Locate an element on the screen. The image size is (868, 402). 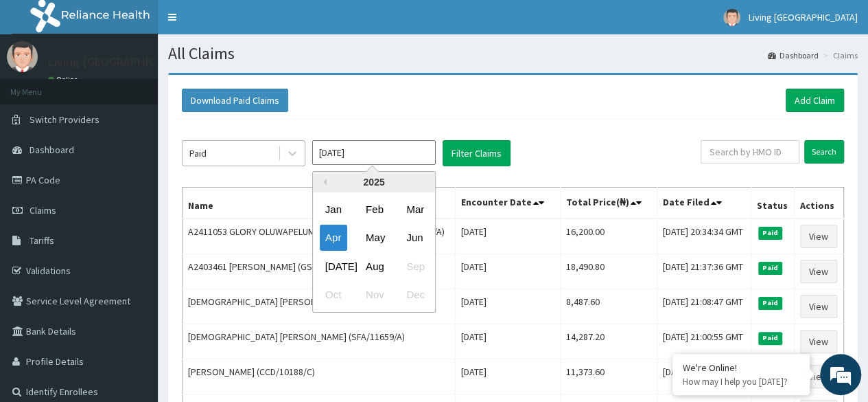
span: Switch Providers is located at coordinates (65, 119).